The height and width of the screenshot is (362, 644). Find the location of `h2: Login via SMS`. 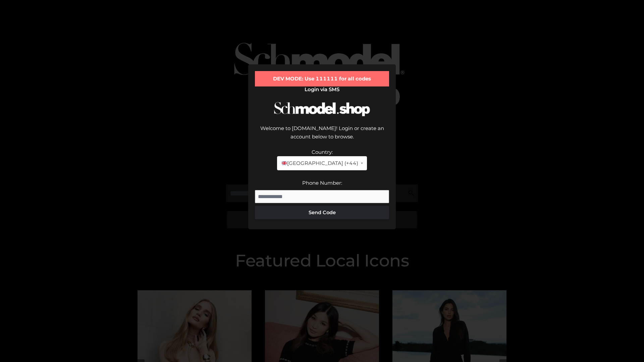

h2: Login via SMS is located at coordinates (322, 89).